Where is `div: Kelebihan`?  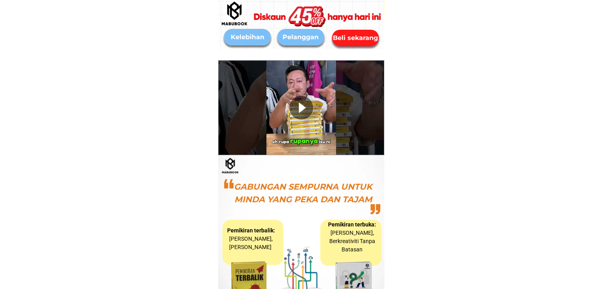 div: Kelebihan is located at coordinates (248, 37).